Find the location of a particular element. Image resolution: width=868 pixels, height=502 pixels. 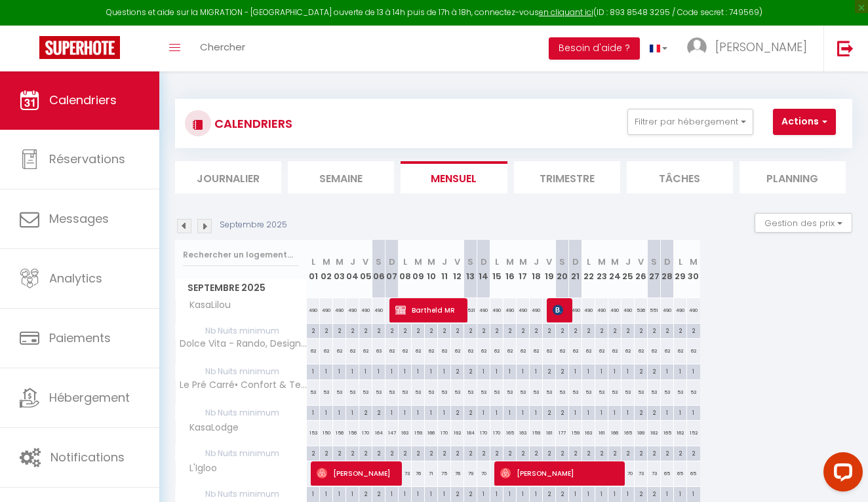

div: 166 is located at coordinates (615, 433).